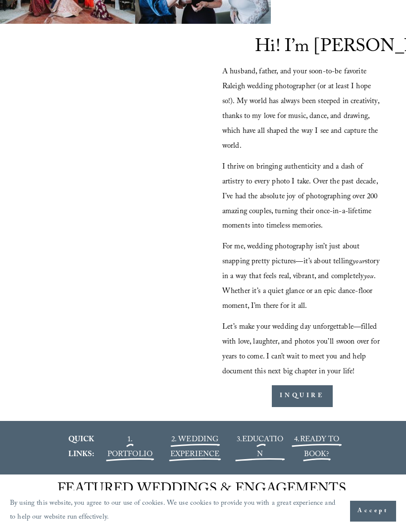 The width and height of the screenshot is (406, 532). Describe the element at coordinates (297, 439) in the screenshot. I see `span: 4.` at that location.